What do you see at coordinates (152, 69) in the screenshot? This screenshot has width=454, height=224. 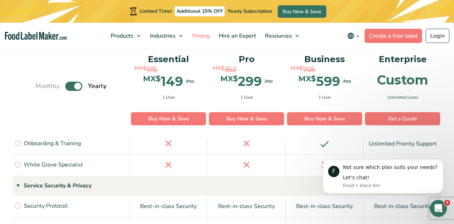 I see `span: 175` at bounding box center [152, 69].